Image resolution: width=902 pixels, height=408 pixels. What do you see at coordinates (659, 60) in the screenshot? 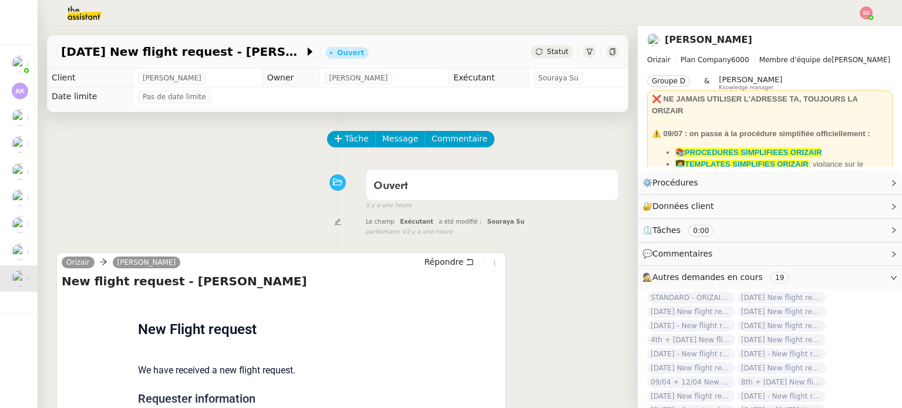
I see `span: Orizair` at bounding box center [659, 60].